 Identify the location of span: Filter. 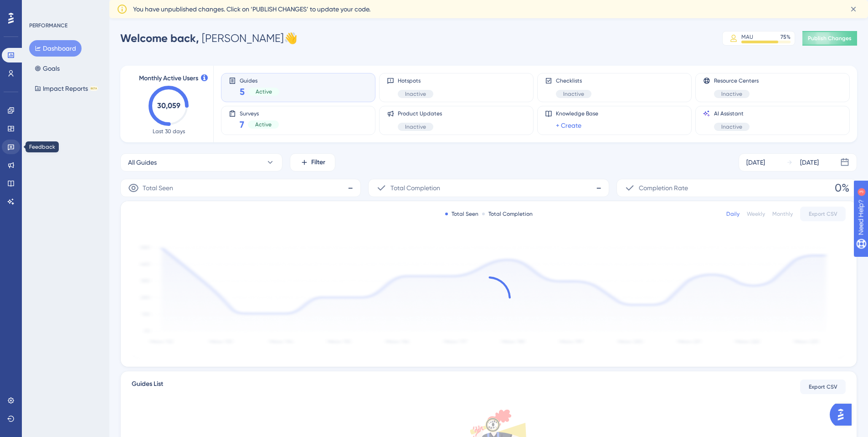
(318, 162).